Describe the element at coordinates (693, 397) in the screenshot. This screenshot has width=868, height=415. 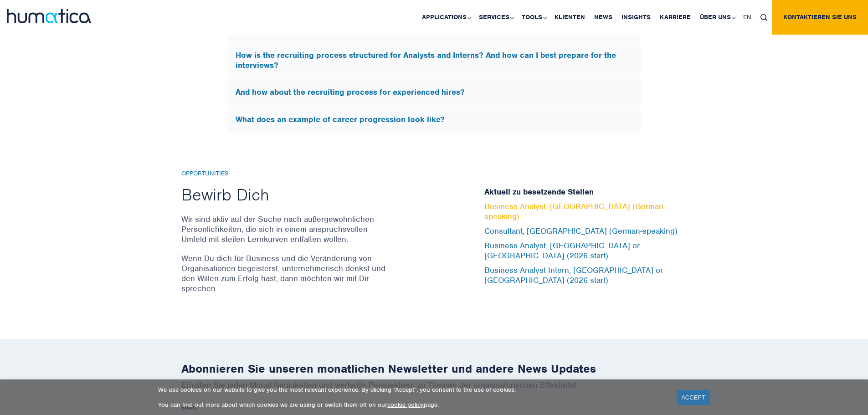
I see `a: ACCEPT` at that location.